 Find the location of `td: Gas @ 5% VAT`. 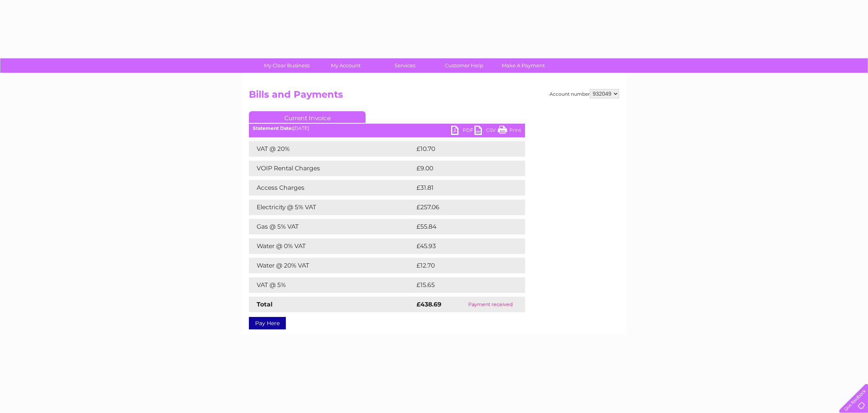

td: Gas @ 5% VAT is located at coordinates (332, 227).